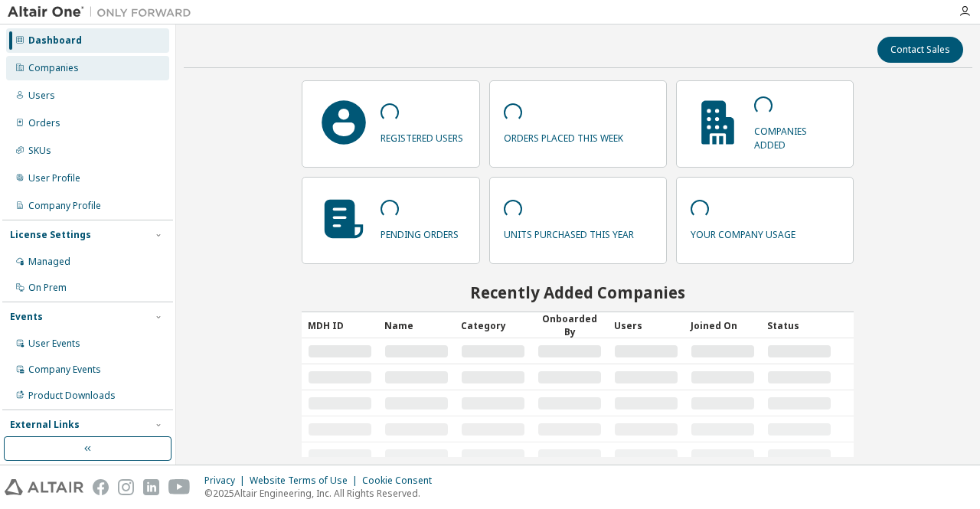 The width and height of the screenshot is (980, 509). Describe the element at coordinates (49, 262) in the screenshot. I see `div: Managed` at that location.